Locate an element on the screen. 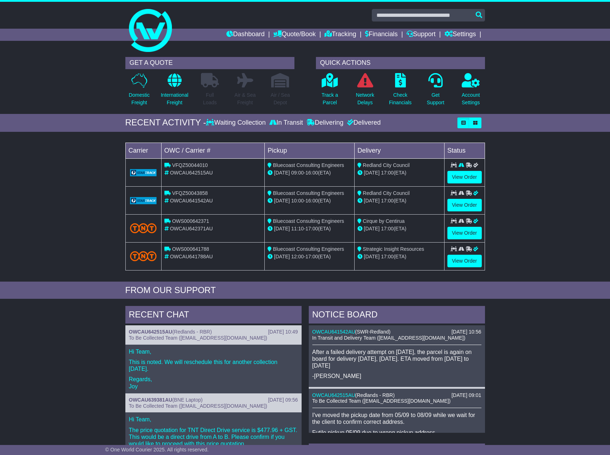 The image size is (610, 455). td: Delivery is located at coordinates (399, 150).